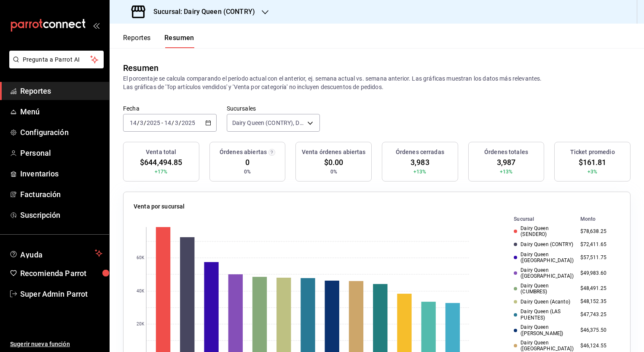 This screenshot has height=352, width=644. I want to click on span: Inventarios, so click(61, 173).